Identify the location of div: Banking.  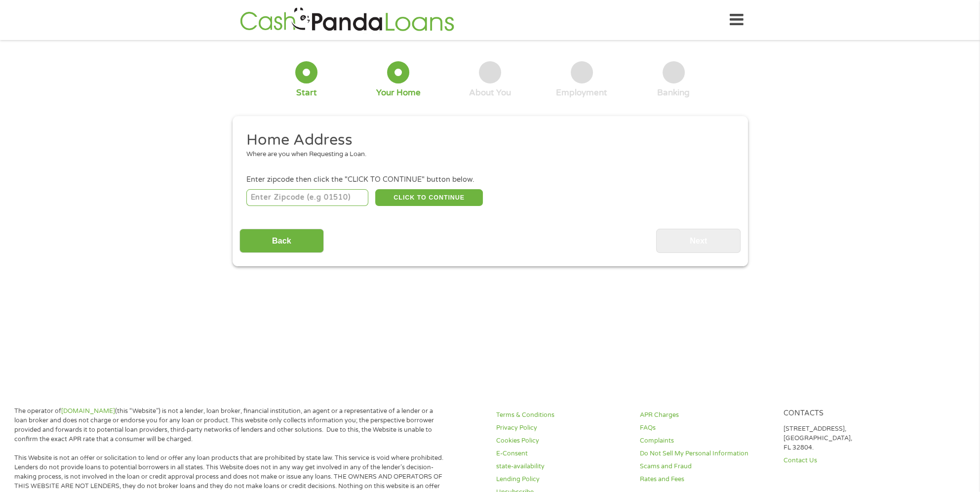
(673, 93).